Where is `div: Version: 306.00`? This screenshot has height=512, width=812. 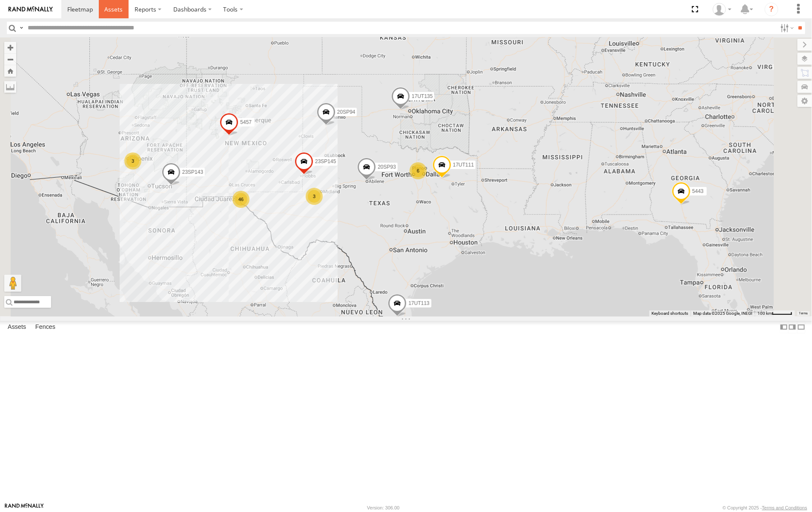
div: Version: 306.00 is located at coordinates (383, 508).